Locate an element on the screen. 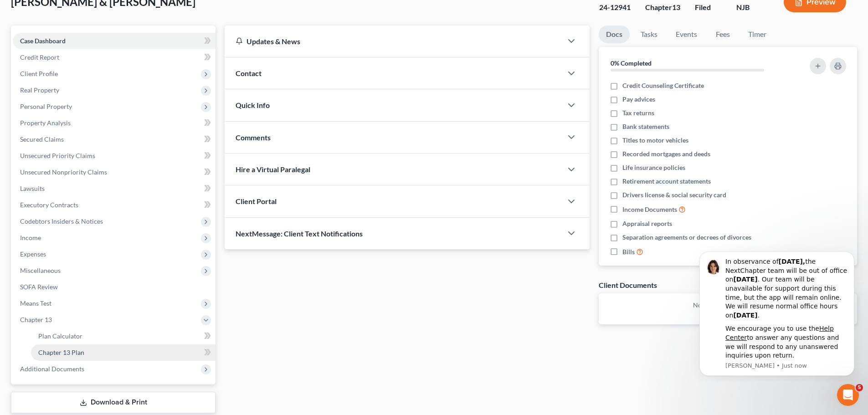 This screenshot has height=415, width=868. span: Drivers license & social security card is located at coordinates (674, 195).